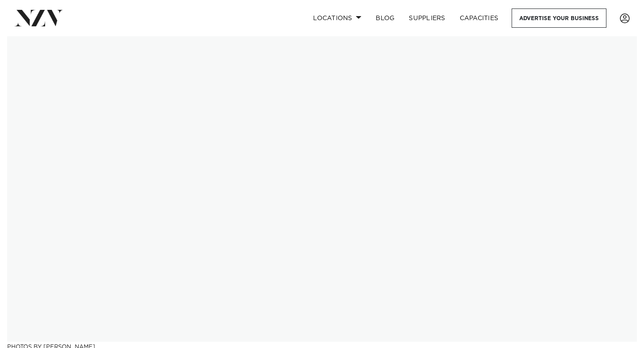 The width and height of the screenshot is (644, 348). What do you see at coordinates (559, 18) in the screenshot?
I see `a: Advertise your business` at bounding box center [559, 18].